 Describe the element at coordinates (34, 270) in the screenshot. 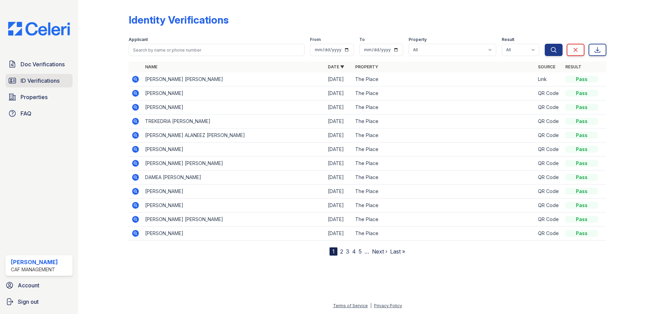

I see `div: CAF Management` at that location.